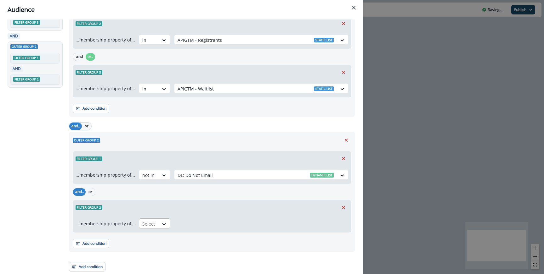 The height and width of the screenshot is (274, 544). Describe the element at coordinates (354, 8) in the screenshot. I see `button: Close` at that location.